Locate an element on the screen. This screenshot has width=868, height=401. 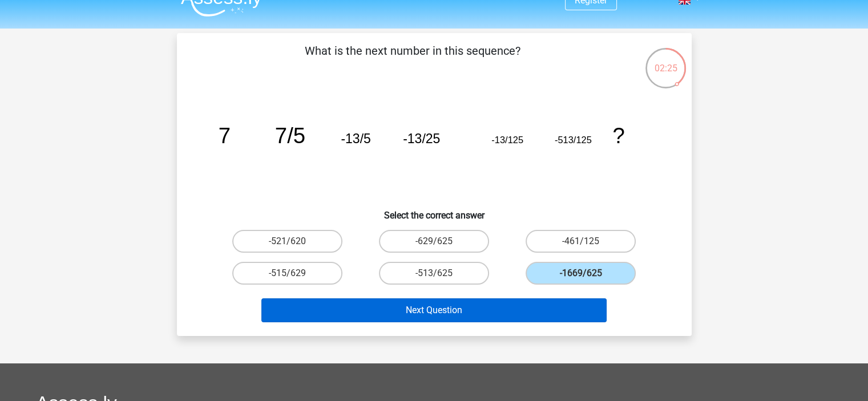
label: -521/620 is located at coordinates (287, 241).